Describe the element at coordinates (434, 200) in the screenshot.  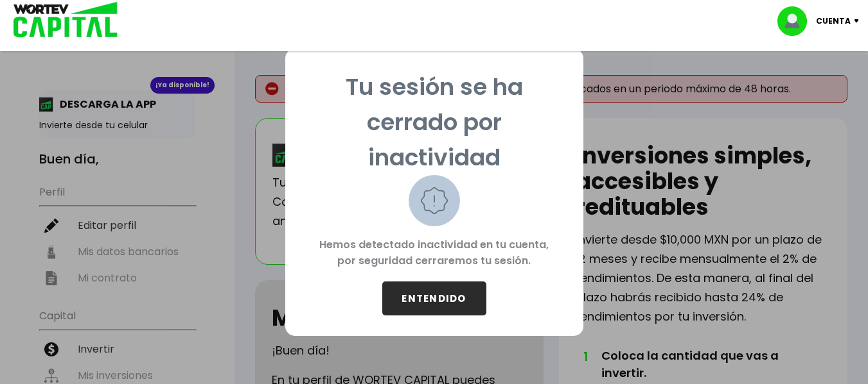
I see `img: warning` at that location.